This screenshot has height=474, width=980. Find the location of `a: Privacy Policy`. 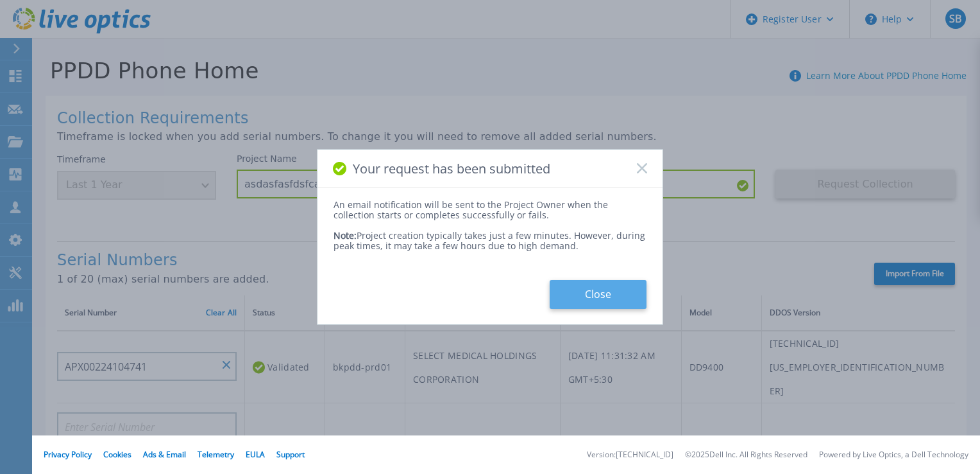

a: Privacy Policy is located at coordinates (67, 454).